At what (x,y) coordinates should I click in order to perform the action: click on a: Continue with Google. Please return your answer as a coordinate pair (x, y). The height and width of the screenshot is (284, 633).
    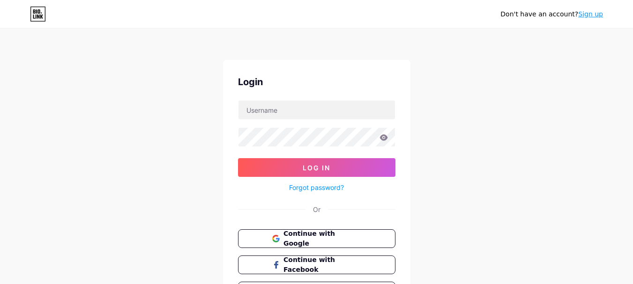
    Looking at the image, I should click on (317, 239).